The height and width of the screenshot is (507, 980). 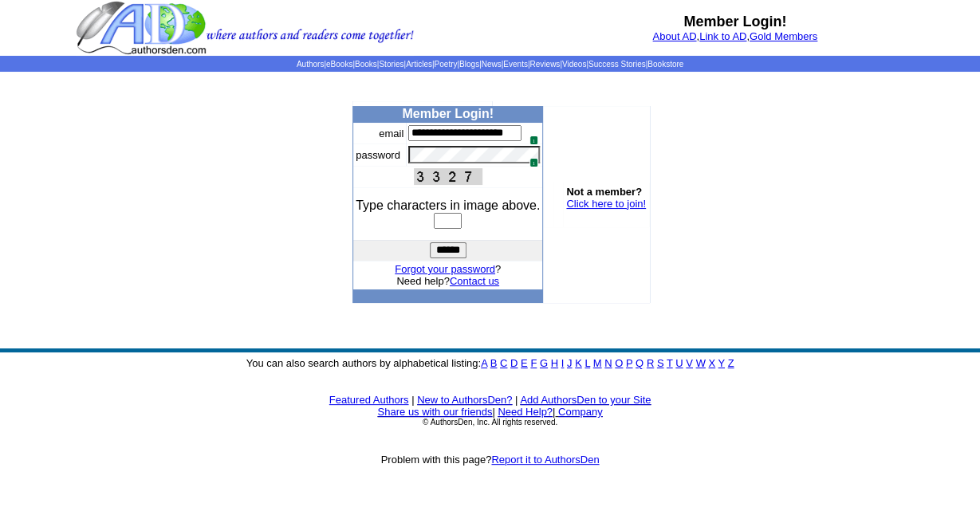 I want to click on a: V, so click(x=689, y=363).